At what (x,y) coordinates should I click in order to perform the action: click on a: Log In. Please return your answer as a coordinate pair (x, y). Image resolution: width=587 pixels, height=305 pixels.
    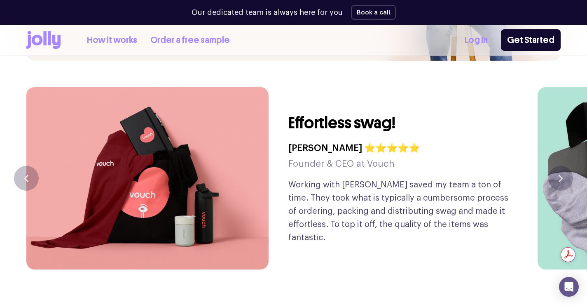
    Looking at the image, I should click on (476, 40).